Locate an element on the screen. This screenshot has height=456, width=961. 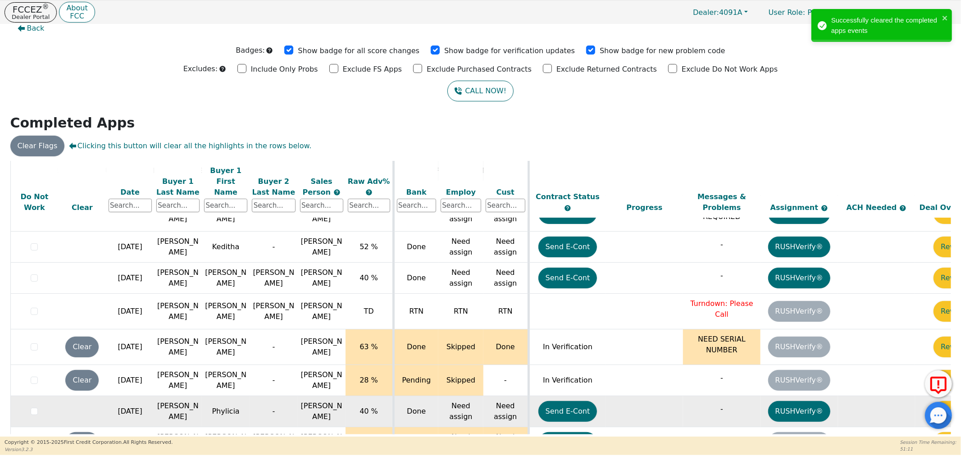
p: 51:11 is located at coordinates (929, 449).